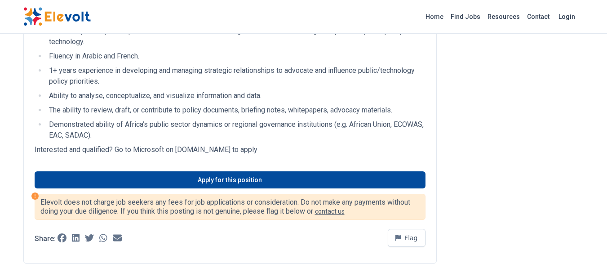  What do you see at coordinates (330, 211) in the screenshot?
I see `a: contact us` at bounding box center [330, 211].